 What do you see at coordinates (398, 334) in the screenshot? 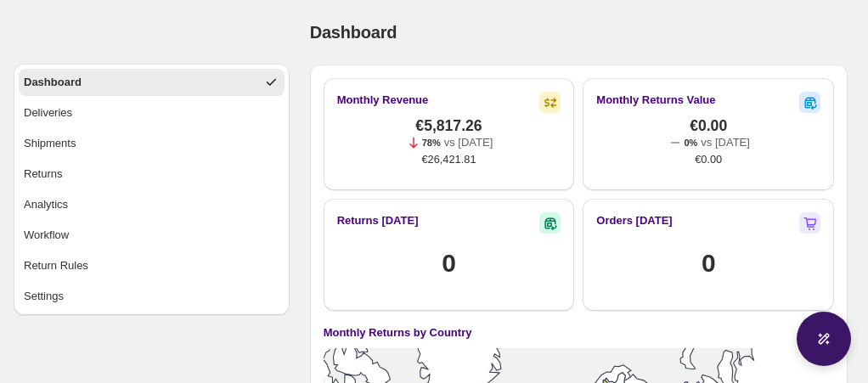
I see `h4: Monthly Returns by Country` at bounding box center [398, 334].